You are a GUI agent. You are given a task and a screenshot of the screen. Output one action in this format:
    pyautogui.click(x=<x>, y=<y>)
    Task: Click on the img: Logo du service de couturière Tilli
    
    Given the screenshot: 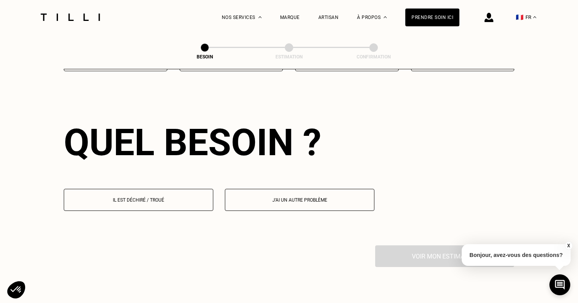 What is the action you would take?
    pyautogui.click(x=70, y=17)
    